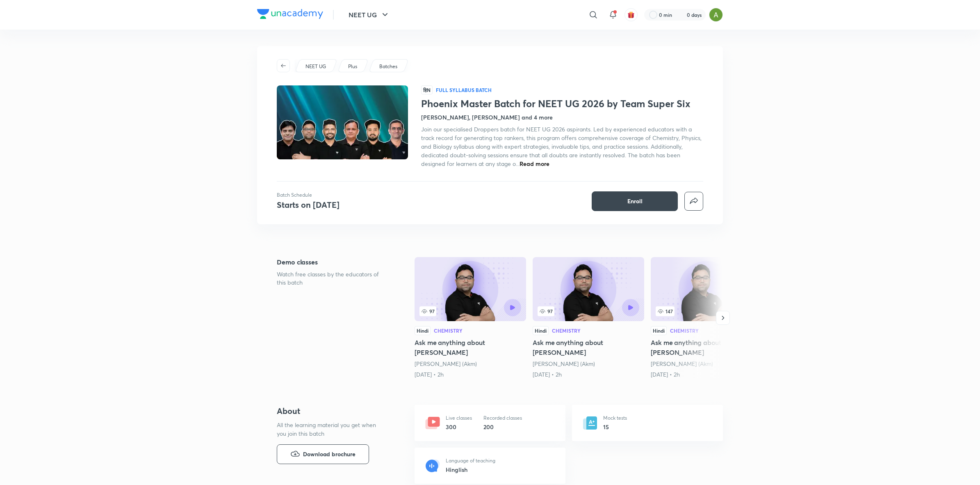  What do you see at coordinates (290, 14) in the screenshot?
I see `img: Company Logo` at bounding box center [290, 14].